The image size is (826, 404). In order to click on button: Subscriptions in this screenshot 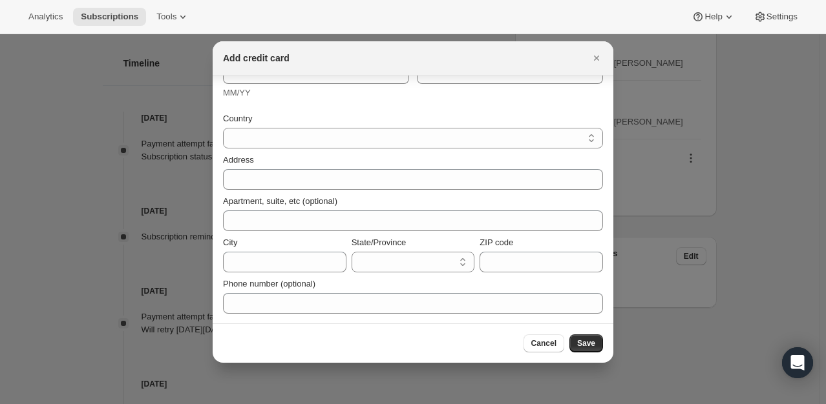, I will do `click(109, 17)`.